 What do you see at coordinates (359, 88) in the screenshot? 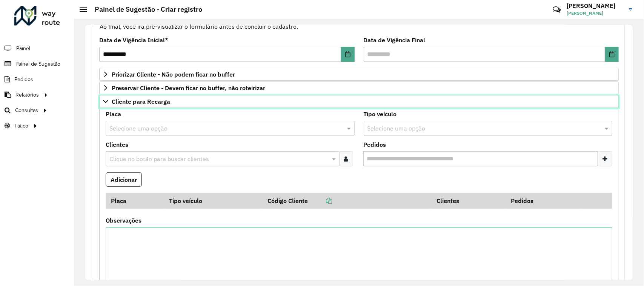
I see `a: Preservar Cliente - Devem ficar no buffer, não roteirizar` at bounding box center [359, 88].